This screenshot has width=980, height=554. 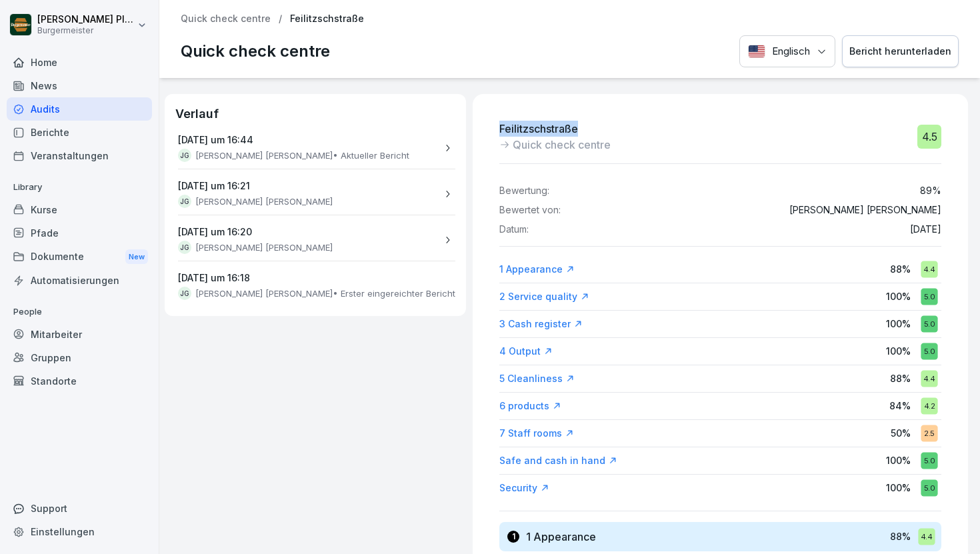 I want to click on div: 4.2, so click(x=929, y=406).